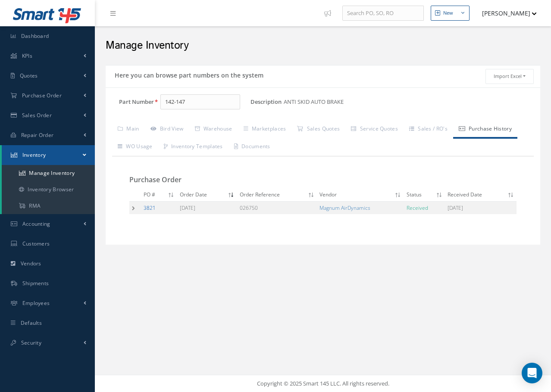  What do you see at coordinates (188, 74) in the screenshot?
I see `h5: Here you can browse part numbers on the system` at bounding box center [188, 74].